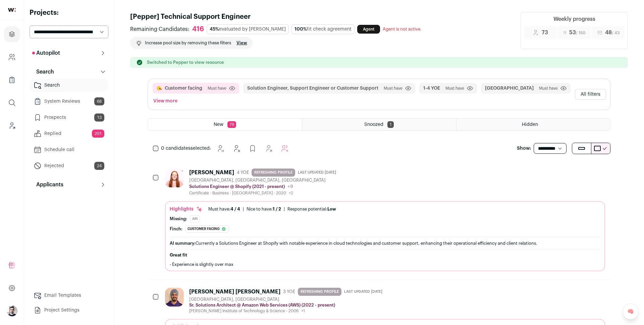  What do you see at coordinates (12, 34) in the screenshot?
I see `a: Projects` at bounding box center [12, 34].